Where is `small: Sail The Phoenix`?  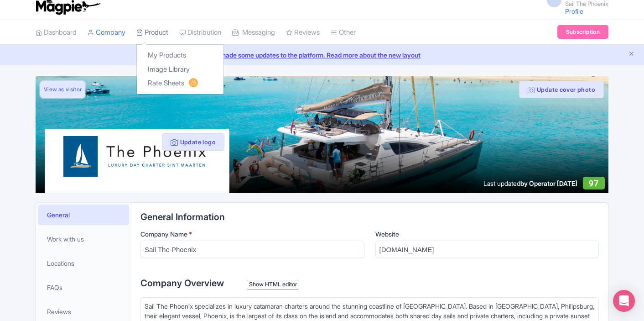 small: Sail The Phoenix is located at coordinates (587, 3).